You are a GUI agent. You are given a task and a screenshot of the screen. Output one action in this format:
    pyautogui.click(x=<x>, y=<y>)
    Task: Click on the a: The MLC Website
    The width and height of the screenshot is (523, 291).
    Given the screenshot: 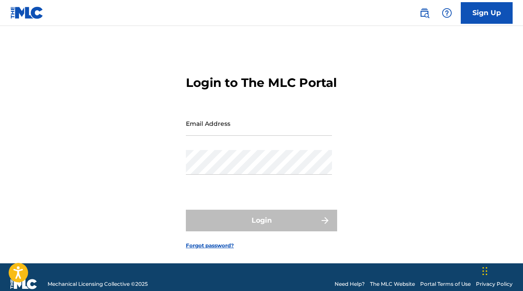 What is the action you would take?
    pyautogui.click(x=392, y=284)
    